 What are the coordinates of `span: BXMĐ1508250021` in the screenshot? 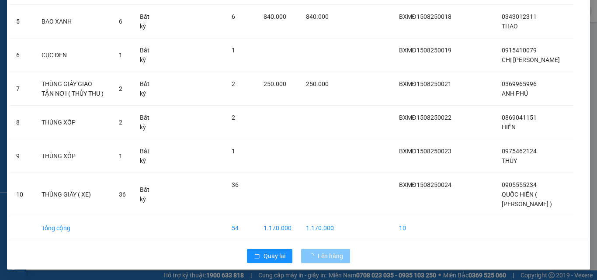 It's located at (425, 84).